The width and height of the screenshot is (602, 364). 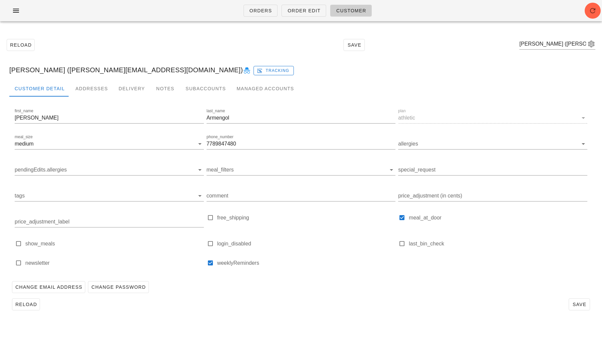 I want to click on div: Addresses, so click(x=91, y=88).